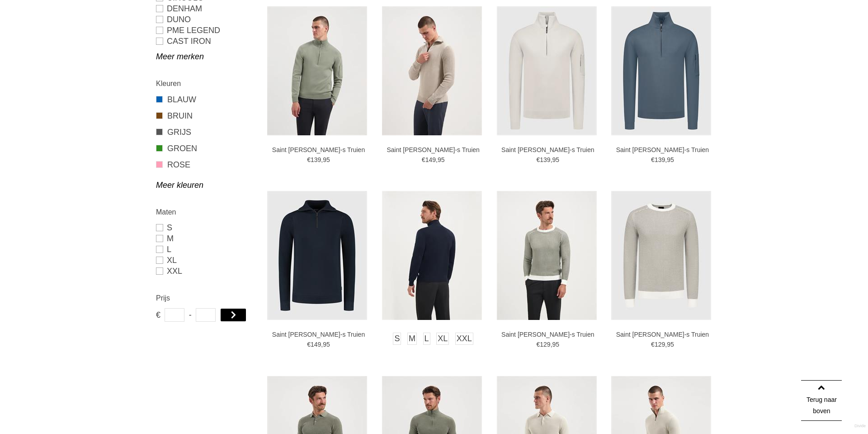 Image resolution: width=868 pixels, height=434 pixels. What do you see at coordinates (204, 9) in the screenshot?
I see `a: DENHAM` at bounding box center [204, 9].